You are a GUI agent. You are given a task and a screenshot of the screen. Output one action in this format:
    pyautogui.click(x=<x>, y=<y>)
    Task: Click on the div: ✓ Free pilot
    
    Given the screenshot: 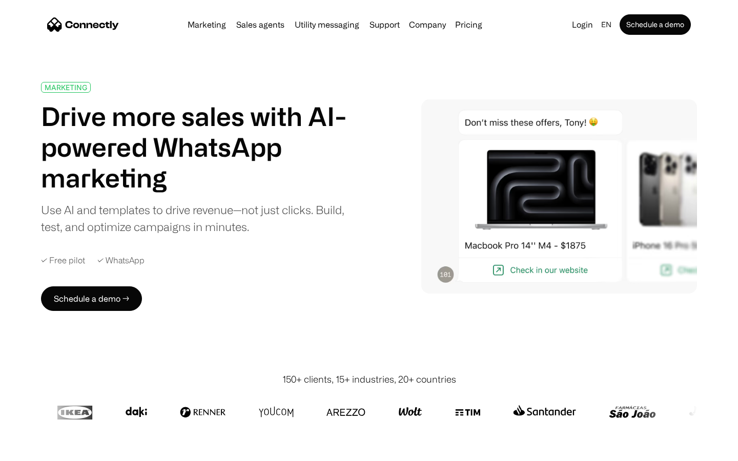 What is the action you would take?
    pyautogui.click(x=63, y=260)
    